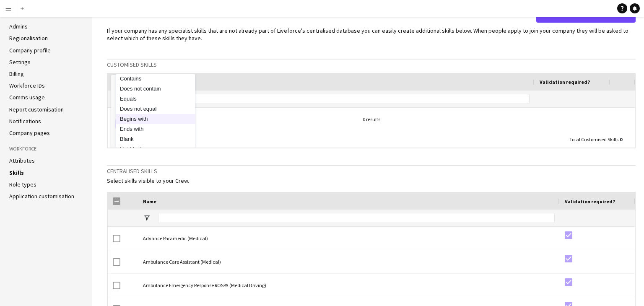 The width and height of the screenshot is (644, 306). Describe the element at coordinates (372, 119) in the screenshot. I see `div: 0 results` at that location.